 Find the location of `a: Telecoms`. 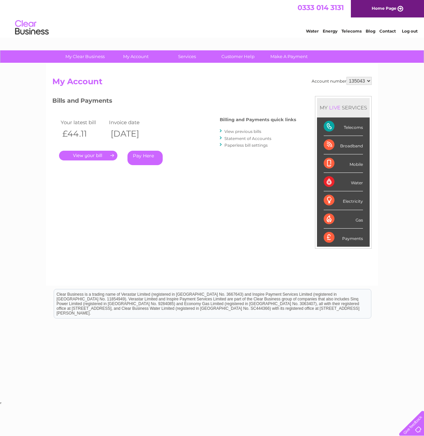

a: Telecoms is located at coordinates (352, 31).